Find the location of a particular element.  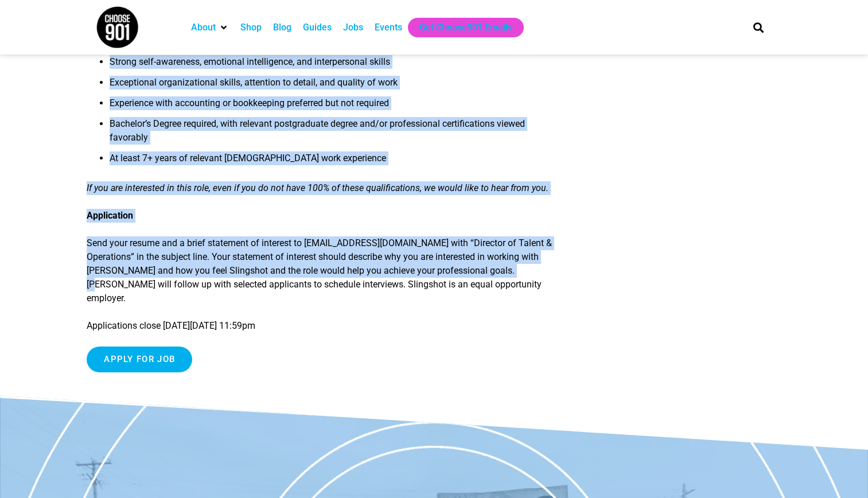

a: Blog is located at coordinates (283, 27).